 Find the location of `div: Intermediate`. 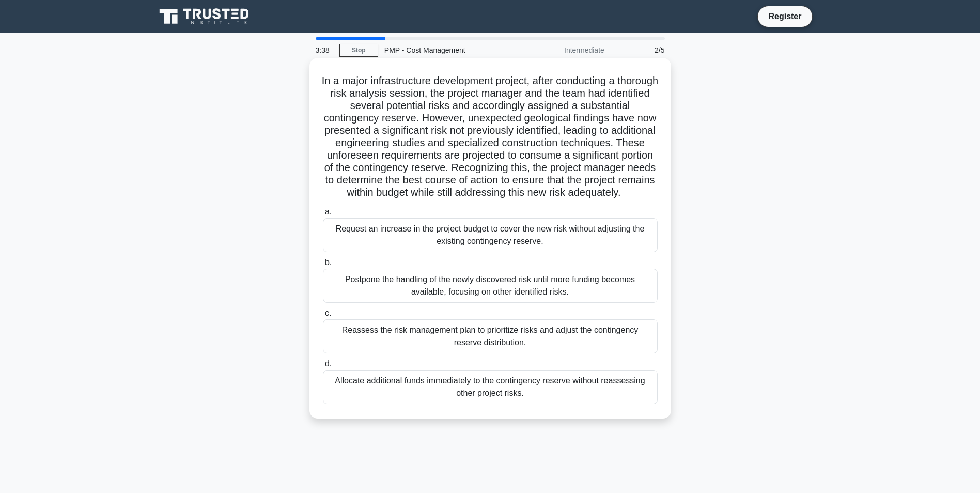

div: Intermediate is located at coordinates (565, 50).